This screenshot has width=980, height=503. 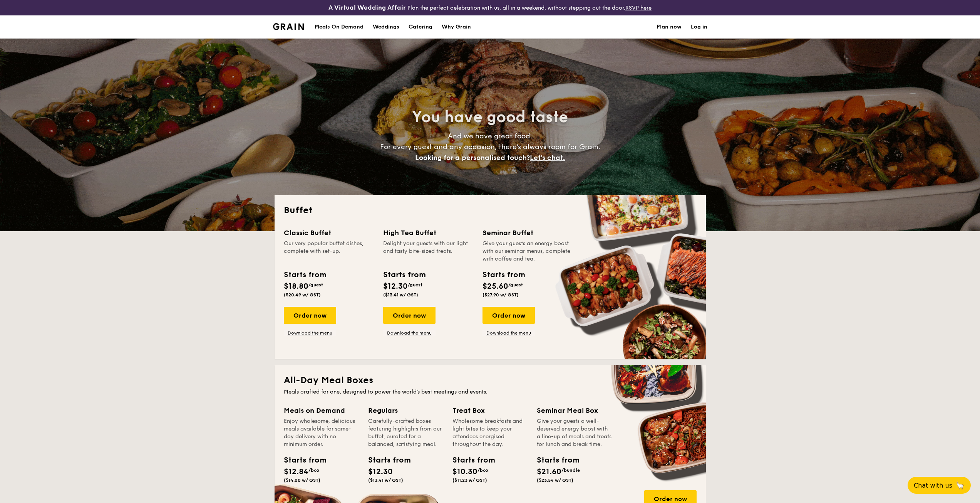 What do you see at coordinates (420, 27) in the screenshot?
I see `a: Catering` at bounding box center [420, 27].